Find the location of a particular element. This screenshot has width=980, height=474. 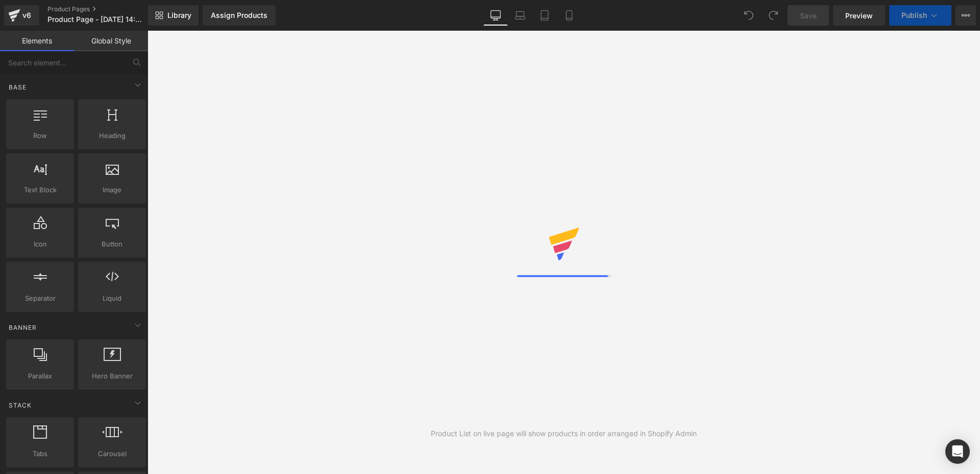

span: Preview is located at coordinates (860, 15).